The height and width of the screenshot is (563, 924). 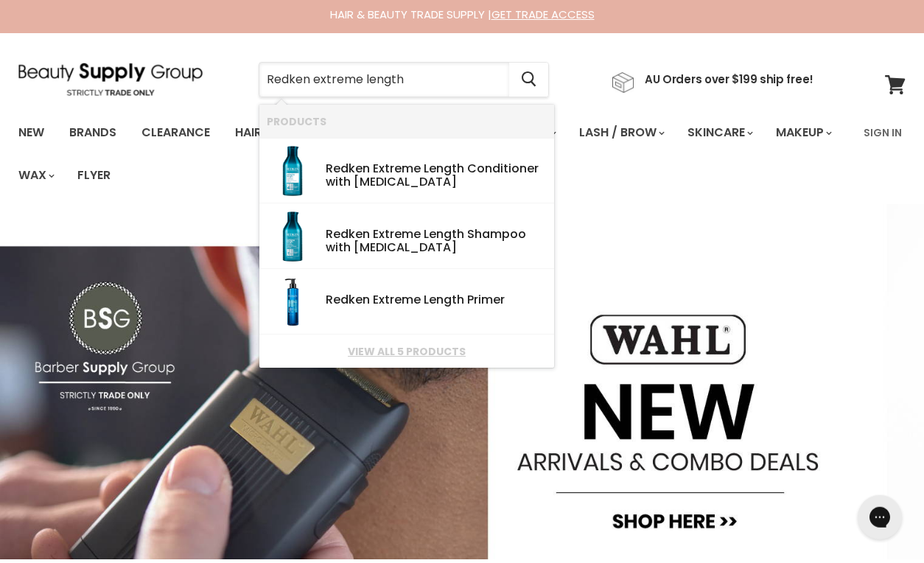 I want to click on a: Wax, so click(x=35, y=179).